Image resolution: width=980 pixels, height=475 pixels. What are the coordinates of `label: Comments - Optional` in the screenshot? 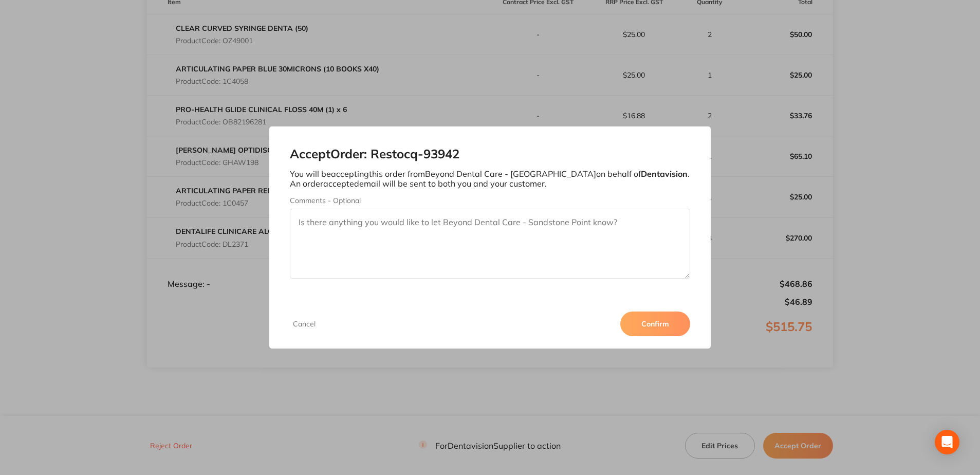 It's located at (490, 201).